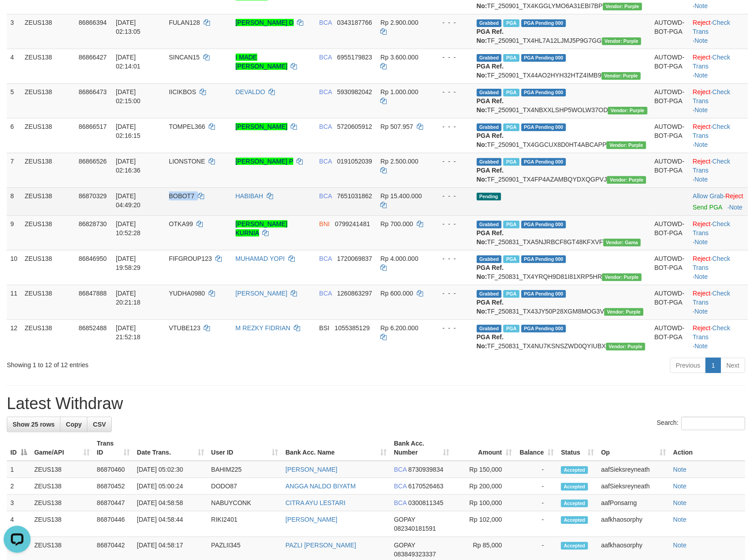 This screenshot has height=560, width=752. Describe the element at coordinates (562, 302) in the screenshot. I see `td: TF_250831_TX43JY50P28XGM8MOG3V` at that location.